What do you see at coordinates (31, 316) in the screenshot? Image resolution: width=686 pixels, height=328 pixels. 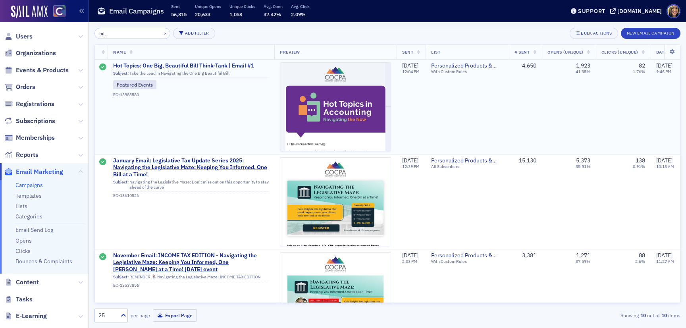 I see `span: E-Learning` at bounding box center [31, 316].